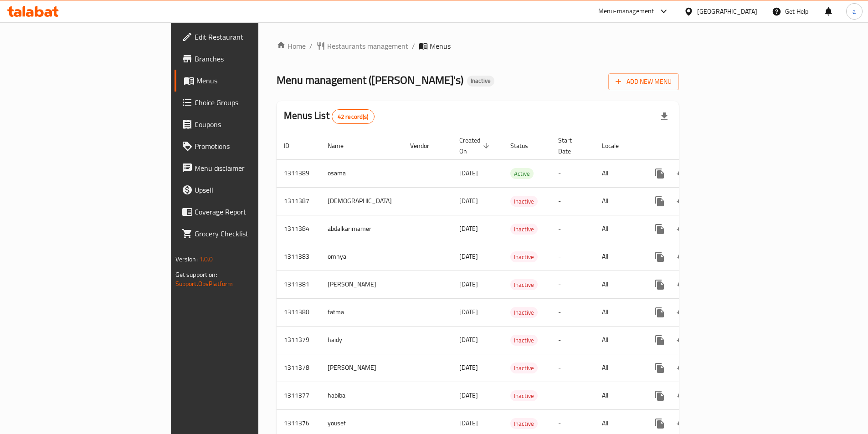 The height and width of the screenshot is (434, 868). I want to click on span: Restaurants management, so click(368, 46).